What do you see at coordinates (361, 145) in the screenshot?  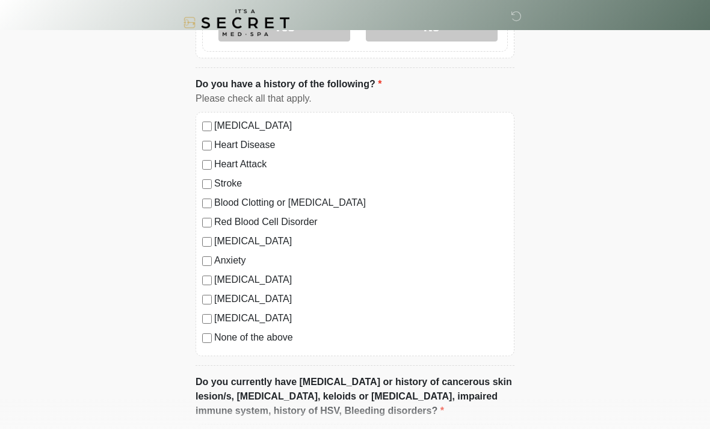 I see `label: Heart Disease` at bounding box center [361, 145].